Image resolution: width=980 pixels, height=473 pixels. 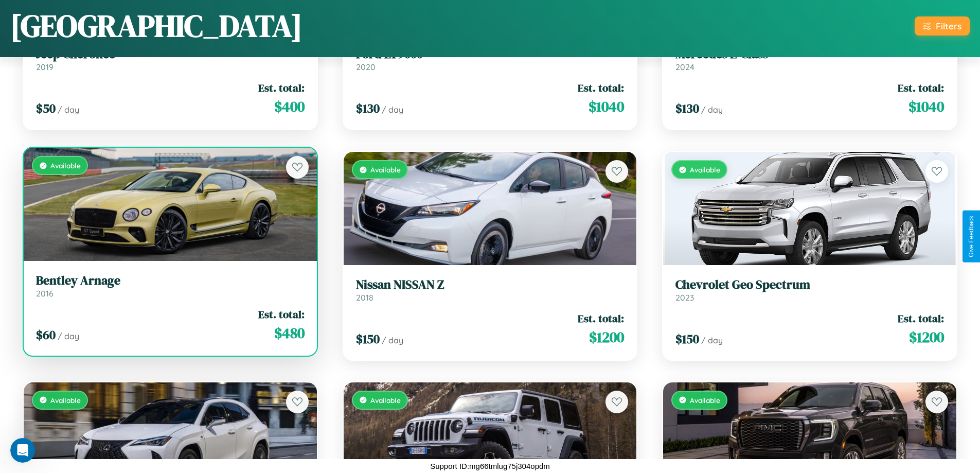 What do you see at coordinates (490, 466) in the screenshot?
I see `p: Support ID: mg66tmlug75j304opdm` at bounding box center [490, 466].